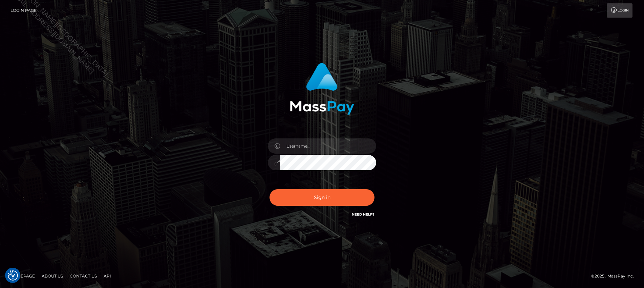  I want to click on input: Username..., so click(328, 146).